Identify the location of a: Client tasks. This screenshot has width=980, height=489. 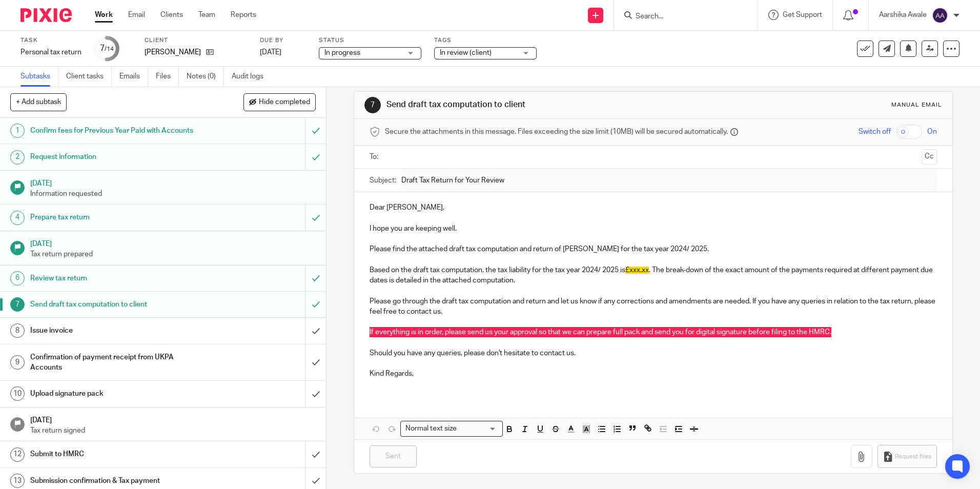
(88, 76).